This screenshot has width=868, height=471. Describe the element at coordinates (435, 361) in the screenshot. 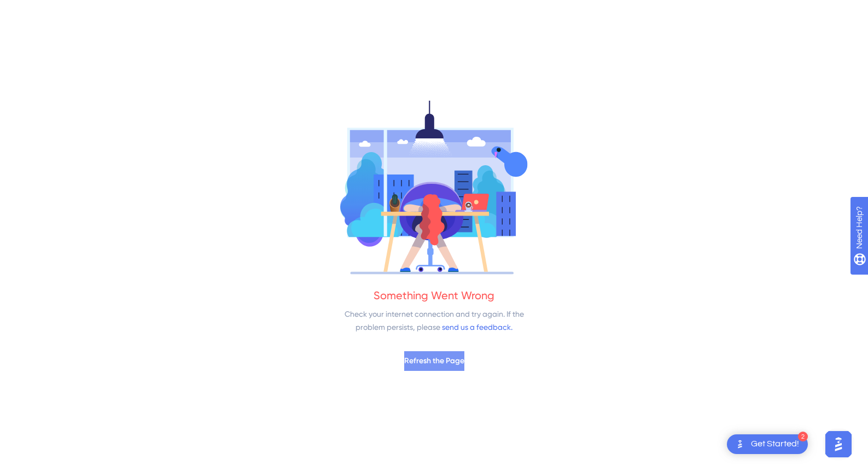

I see `button: Refresh the Page` at that location.